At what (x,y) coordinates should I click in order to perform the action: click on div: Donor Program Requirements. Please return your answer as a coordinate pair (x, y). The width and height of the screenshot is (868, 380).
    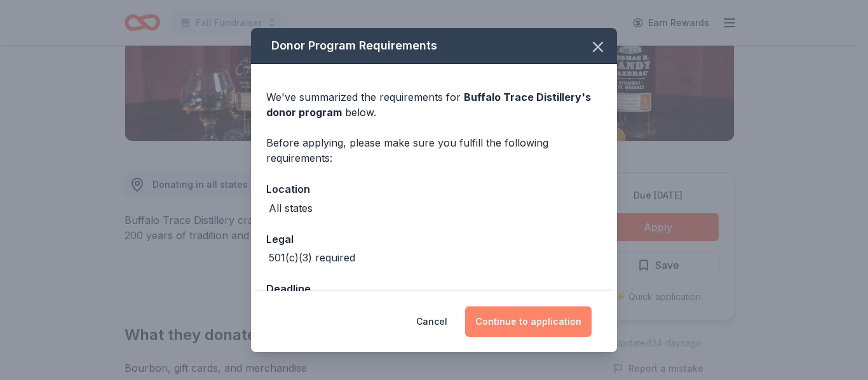
    Looking at the image, I should click on (434, 46).